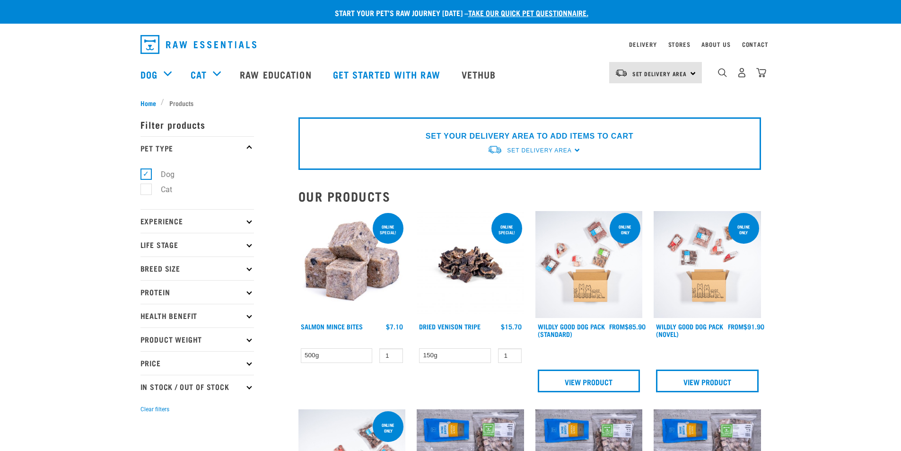 The height and width of the screenshot is (451, 901). Describe the element at coordinates (589, 264) in the screenshot. I see `img: Dog 0 2sec` at that location.